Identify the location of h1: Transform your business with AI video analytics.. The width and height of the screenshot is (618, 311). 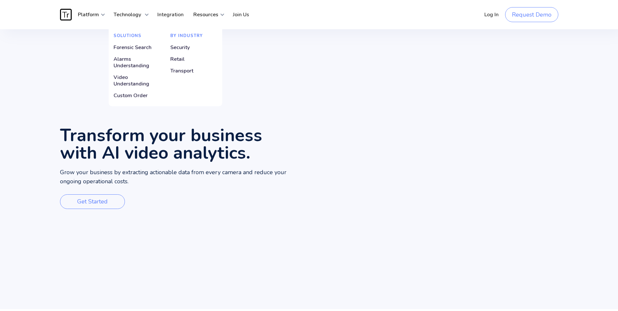
(185, 144).